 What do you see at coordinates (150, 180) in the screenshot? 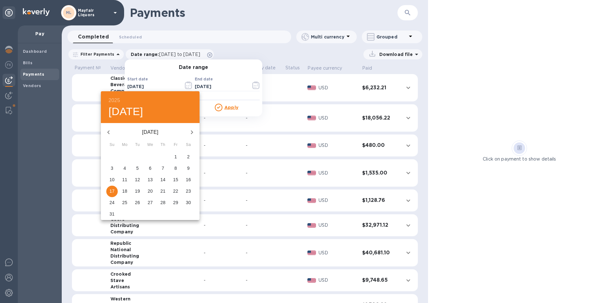
I see `p: 13` at bounding box center [150, 180].